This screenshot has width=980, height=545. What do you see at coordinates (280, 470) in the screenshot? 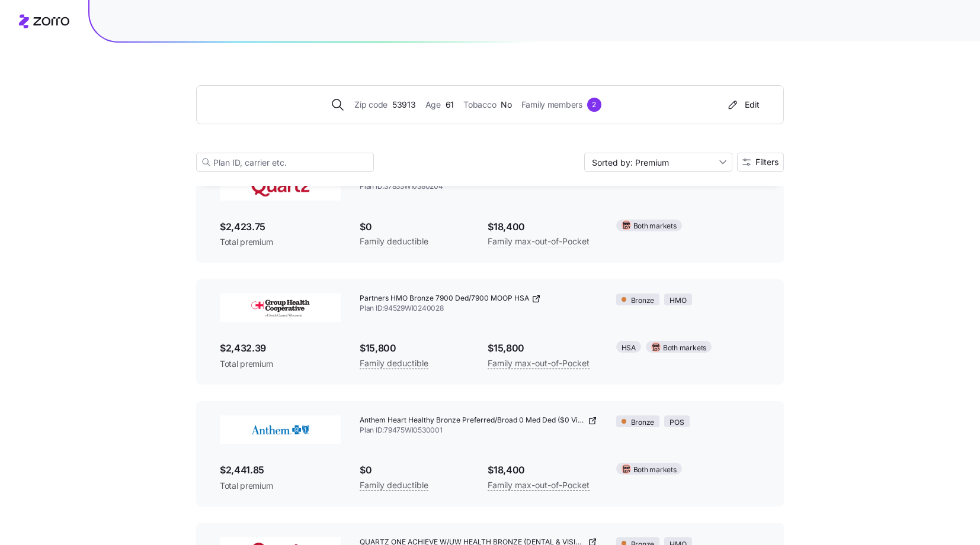
I see `span: $2,441.85` at bounding box center [280, 470].